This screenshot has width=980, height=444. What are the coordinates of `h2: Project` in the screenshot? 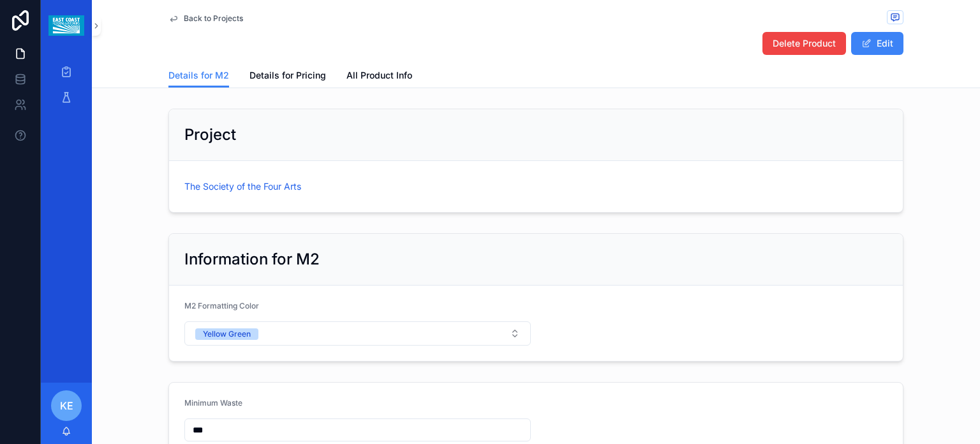 It's located at (210, 135).